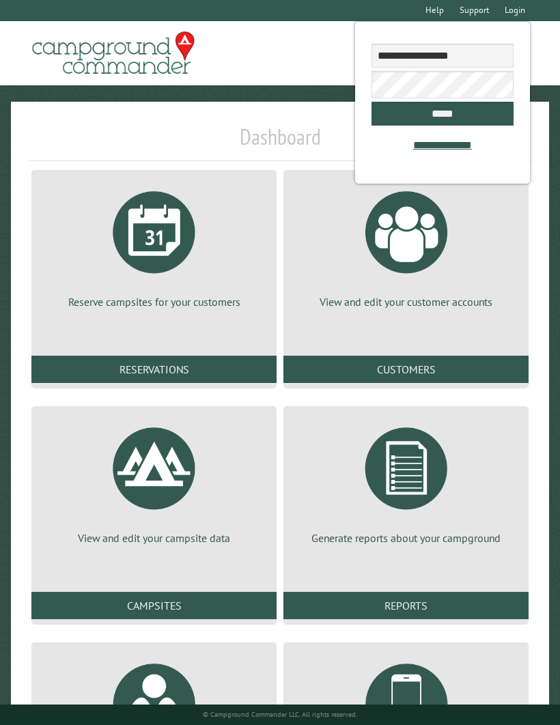  What do you see at coordinates (280, 142) in the screenshot?
I see `h1: Dashboard` at bounding box center [280, 142].